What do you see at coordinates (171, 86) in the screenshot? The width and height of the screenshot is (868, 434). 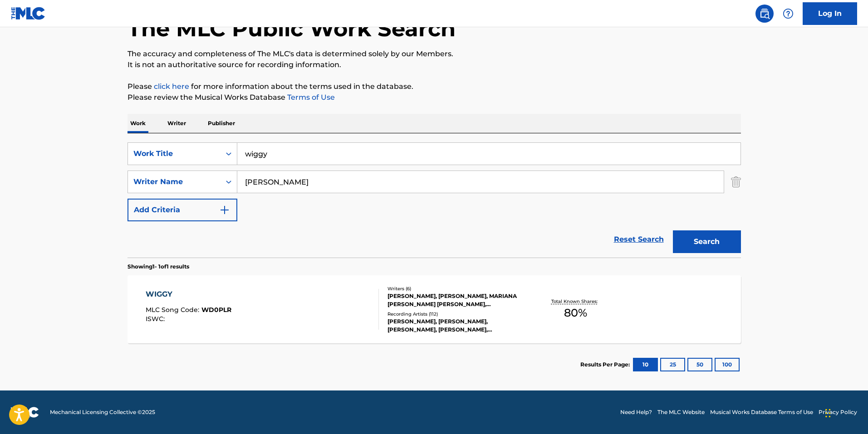 I see `a: click here` at bounding box center [171, 86].